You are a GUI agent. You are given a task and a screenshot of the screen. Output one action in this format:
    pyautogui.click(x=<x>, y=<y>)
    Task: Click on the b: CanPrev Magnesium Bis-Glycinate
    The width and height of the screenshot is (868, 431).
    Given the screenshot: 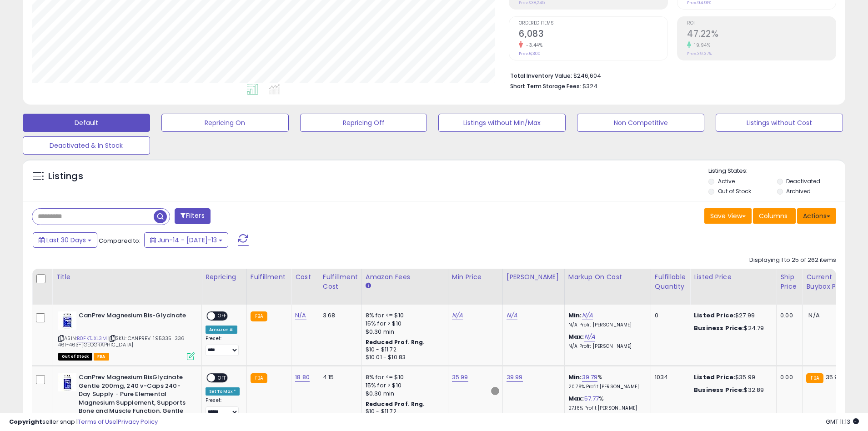 What is the action you would take?
    pyautogui.click(x=134, y=317)
    